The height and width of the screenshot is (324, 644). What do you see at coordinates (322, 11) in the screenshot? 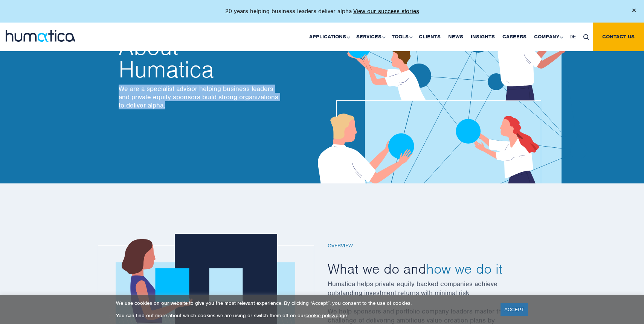
I see `p: 20 years helping business leaders deliver alpha.` at bounding box center [322, 11].